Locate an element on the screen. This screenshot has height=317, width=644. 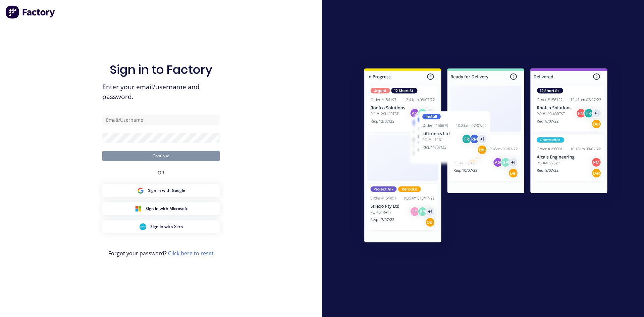
span: Sign in with Google is located at coordinates (166, 191).